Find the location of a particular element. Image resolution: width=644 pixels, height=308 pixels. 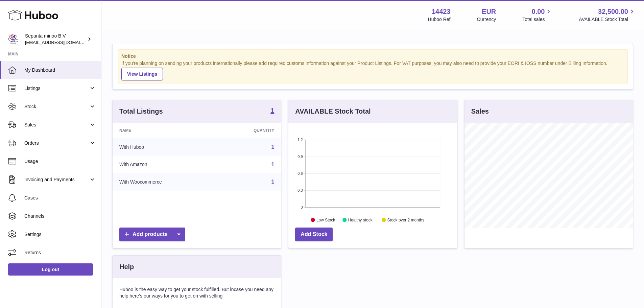

span: Listings is located at coordinates (56, 88).